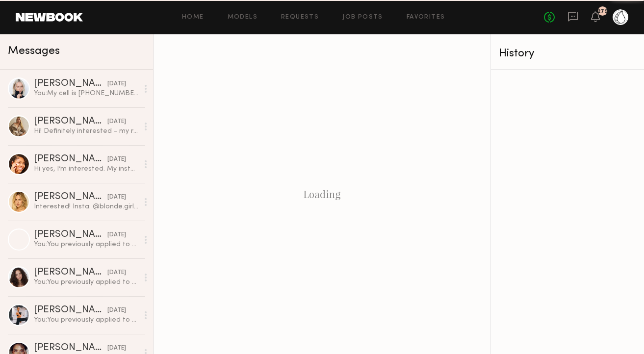 The width and height of the screenshot is (644, 354). Describe the element at coordinates (602, 12) in the screenshot. I see `div: 279` at that location.